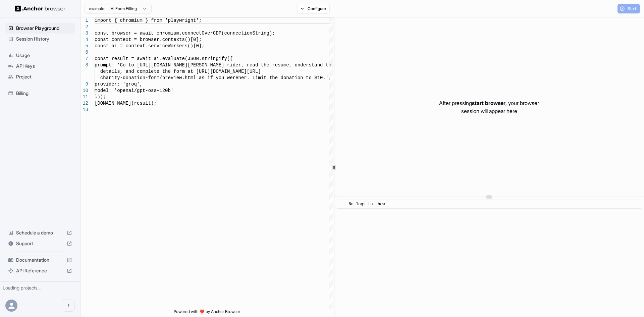 The height and width of the screenshot is (317, 644). Describe the element at coordinates (255, 33) in the screenshot. I see `span: ectionString);` at that location.